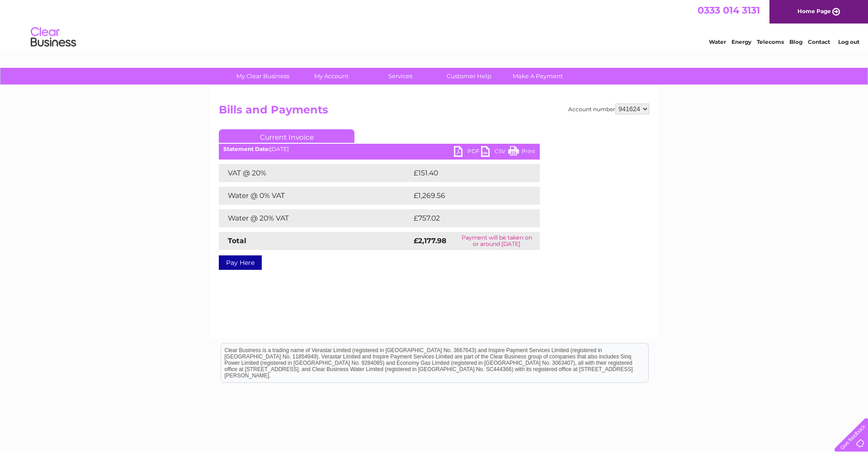 This screenshot has width=868, height=452. Describe the element at coordinates (717, 41) in the screenshot. I see `a: Water` at that location.